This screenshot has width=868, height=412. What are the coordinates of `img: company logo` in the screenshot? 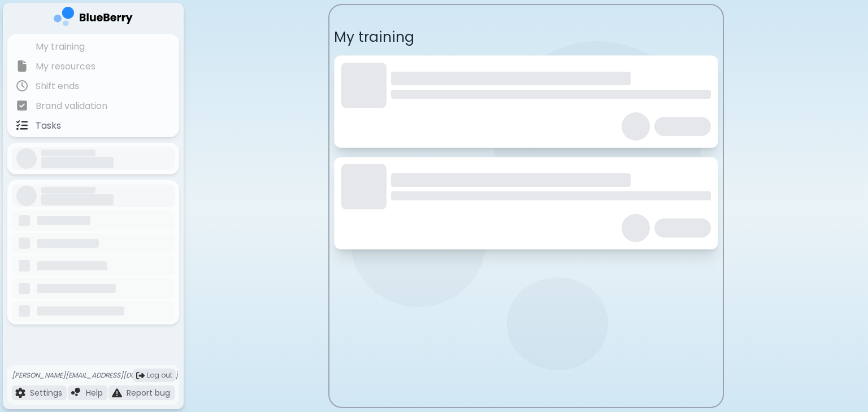 It's located at (93, 18).